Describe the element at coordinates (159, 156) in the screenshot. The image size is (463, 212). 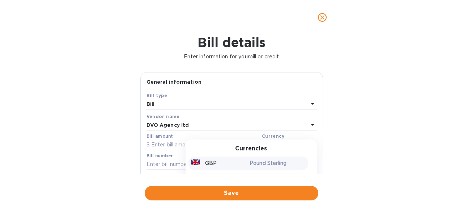
I see `label: Bill number` at that location.